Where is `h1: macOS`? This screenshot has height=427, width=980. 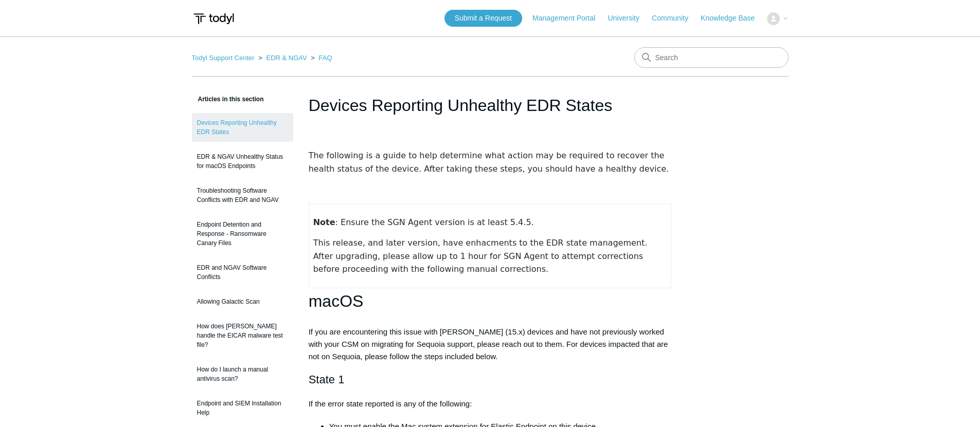 h1: macOS is located at coordinates (490, 301).